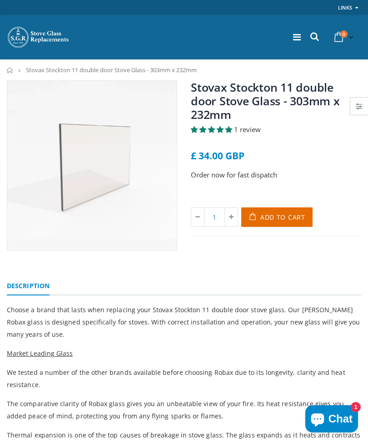 Image resolution: width=368 pixels, height=442 pixels. Describe the element at coordinates (10, 70) in the screenshot. I see `a: Home` at that location.